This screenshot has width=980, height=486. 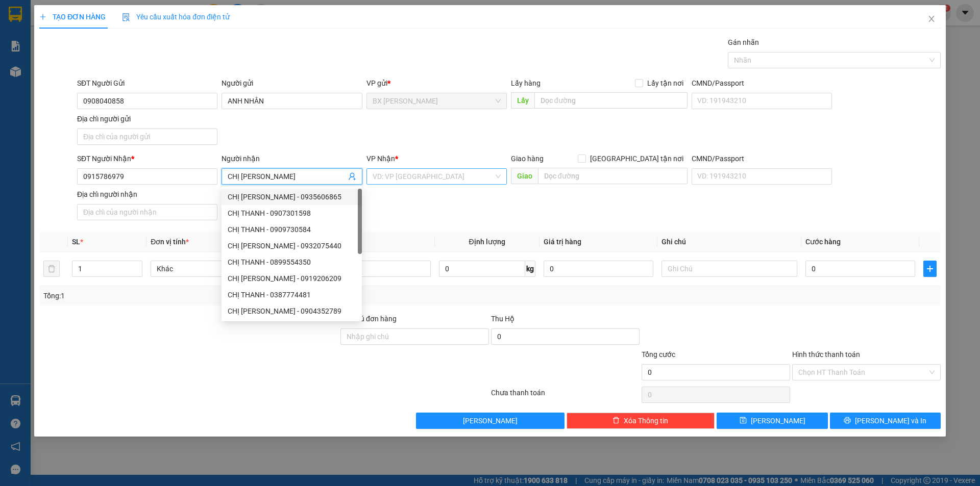 What do you see at coordinates (523, 100) in the screenshot?
I see `span: Lấy` at bounding box center [523, 100].